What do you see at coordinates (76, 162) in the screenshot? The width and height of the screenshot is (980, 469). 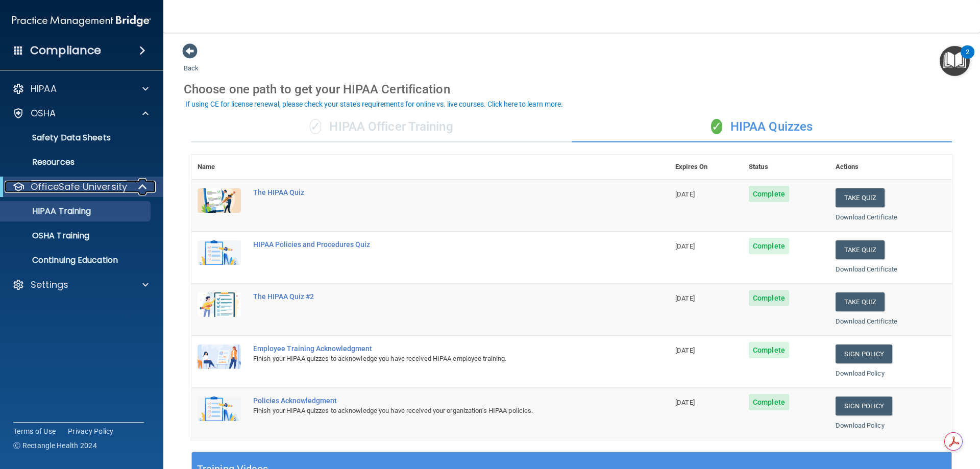 I see `p: Resources` at bounding box center [76, 162].